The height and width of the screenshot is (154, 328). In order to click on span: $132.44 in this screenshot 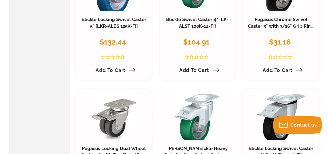, I will do `click(113, 42)`.